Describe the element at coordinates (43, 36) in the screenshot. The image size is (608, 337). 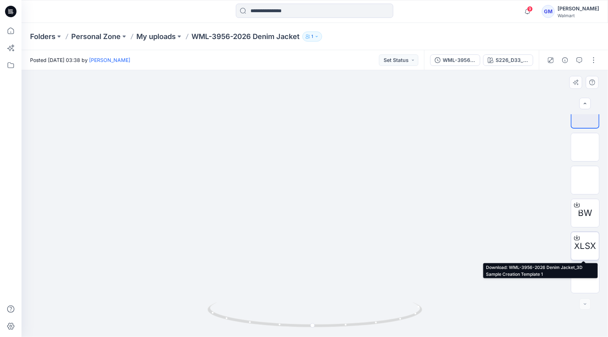
I see `p: Folders` at that location.